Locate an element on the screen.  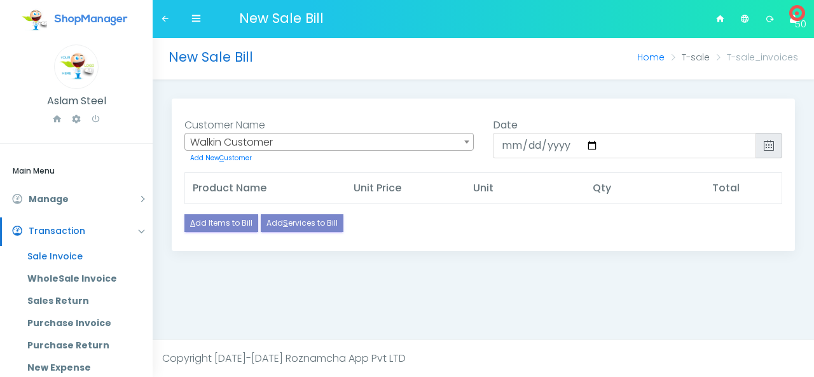
img: Logo is located at coordinates (76, 67).